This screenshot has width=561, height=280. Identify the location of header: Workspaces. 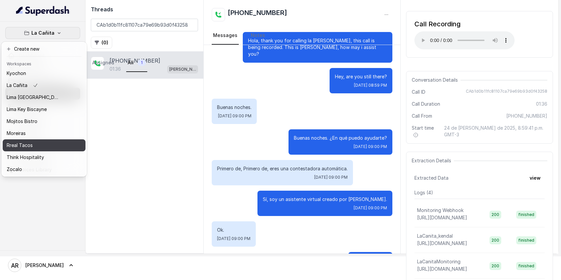
(44, 63).